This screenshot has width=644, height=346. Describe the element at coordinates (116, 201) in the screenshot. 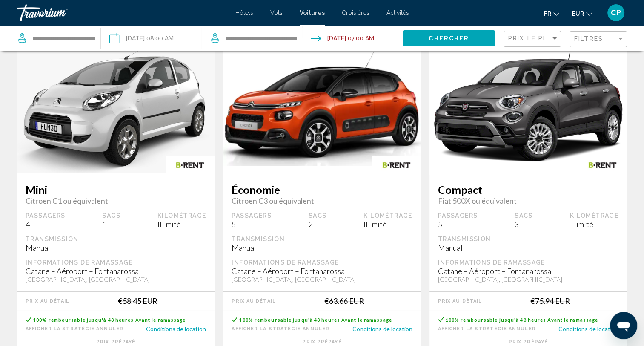

I see `span: Citroen C1 ou équivalent` at that location.